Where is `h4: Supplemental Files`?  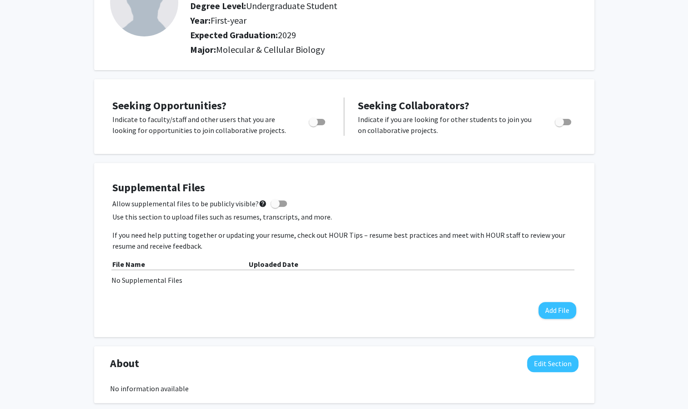 h4: Supplemental Files is located at coordinates (344, 187).